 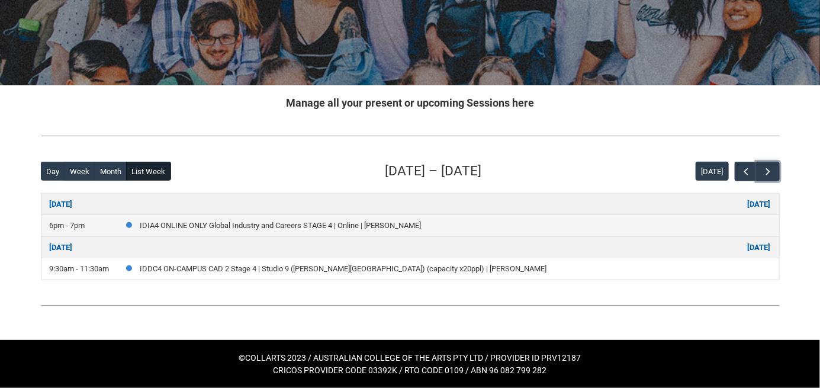 What do you see at coordinates (79, 269) in the screenshot?
I see `td: 9:30am - 11:30am` at bounding box center [79, 269].